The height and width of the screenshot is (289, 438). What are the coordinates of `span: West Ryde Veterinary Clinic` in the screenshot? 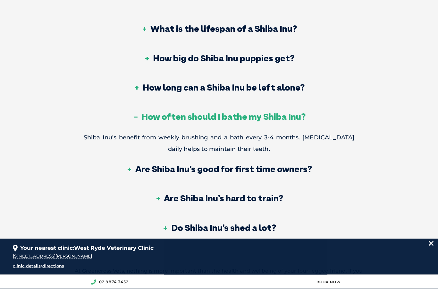 It's located at (114, 248).